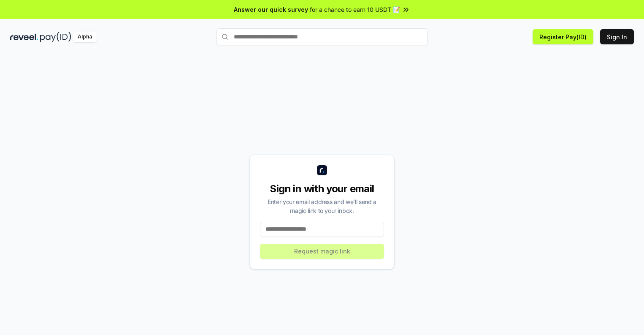 The height and width of the screenshot is (335, 644). Describe the element at coordinates (322, 170) in the screenshot. I see `img: logo_small` at that location.